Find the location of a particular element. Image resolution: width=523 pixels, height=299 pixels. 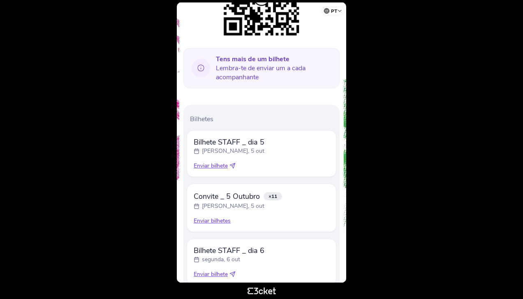

span: ×11 is located at coordinates (272, 196).